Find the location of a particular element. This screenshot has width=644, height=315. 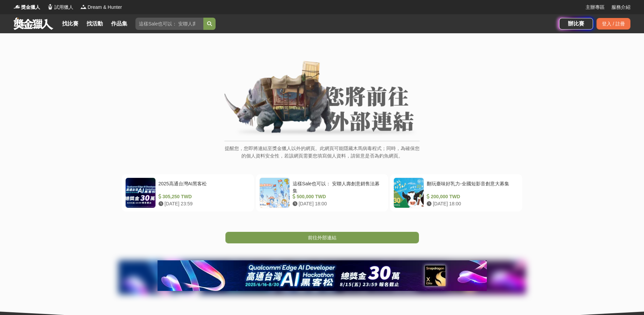

a: 作品集 is located at coordinates (119, 24).